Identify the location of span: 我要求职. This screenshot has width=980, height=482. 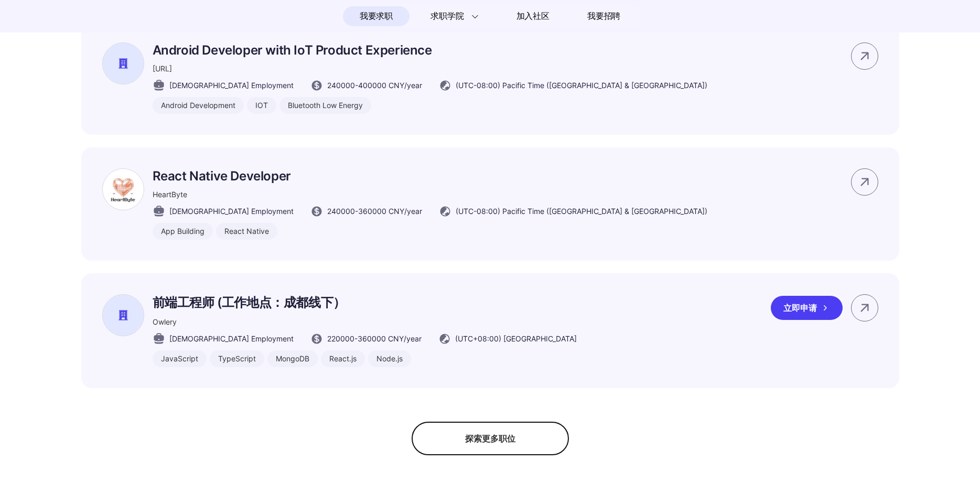
(376, 16).